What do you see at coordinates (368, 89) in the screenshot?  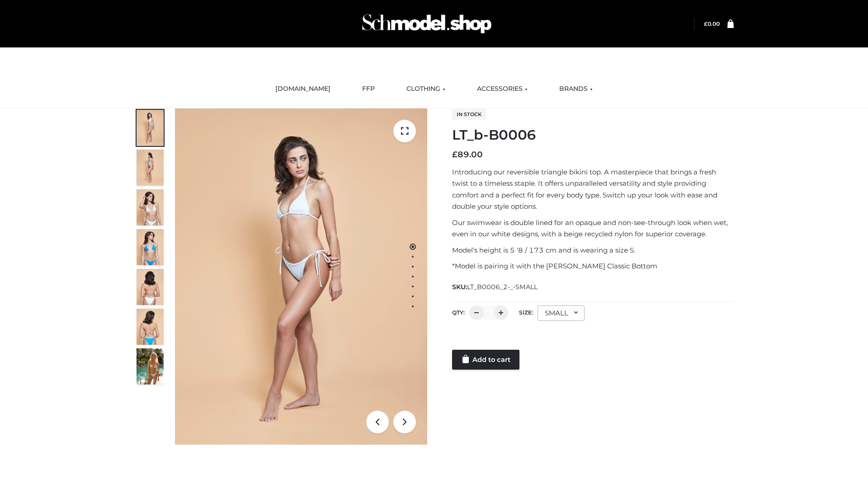 I see `a: FFP` at bounding box center [368, 89].